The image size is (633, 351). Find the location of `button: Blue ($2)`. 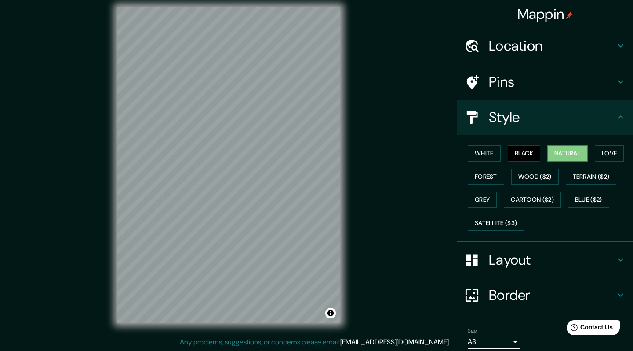

button: Blue ($2) is located at coordinates (589, 199).